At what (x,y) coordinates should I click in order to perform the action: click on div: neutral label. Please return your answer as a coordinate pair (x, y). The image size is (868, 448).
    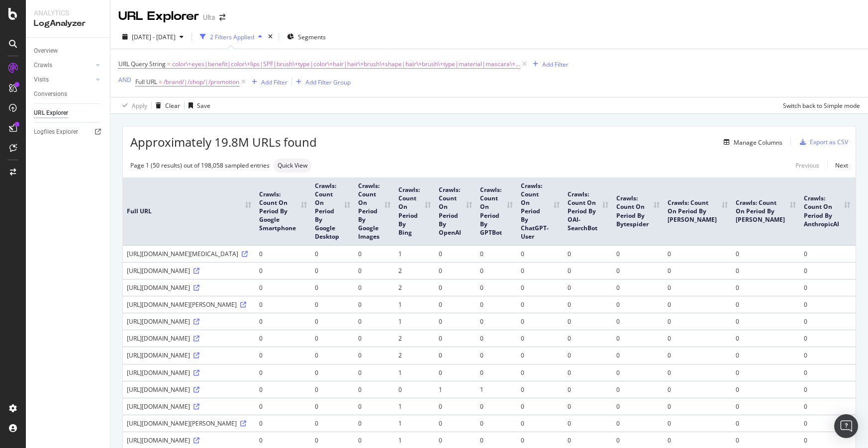
    Looking at the image, I should click on (293, 166).